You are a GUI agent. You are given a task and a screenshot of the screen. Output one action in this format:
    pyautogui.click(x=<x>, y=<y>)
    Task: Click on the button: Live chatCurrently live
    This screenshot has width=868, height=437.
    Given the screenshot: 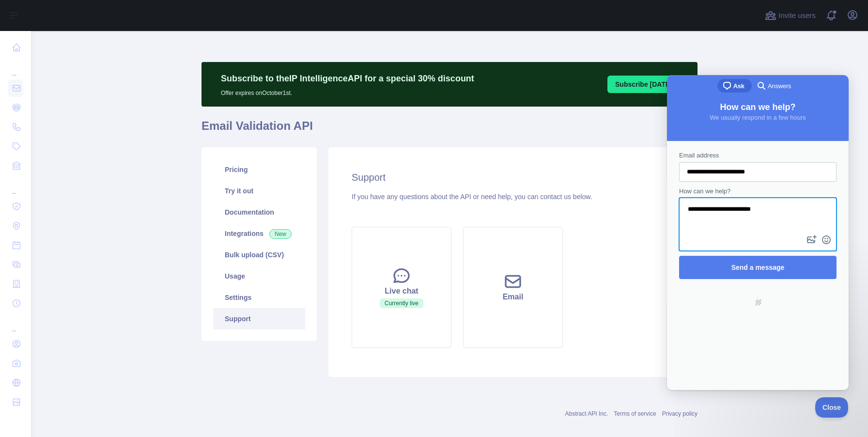 What is the action you would take?
    pyautogui.click(x=402, y=288)
    